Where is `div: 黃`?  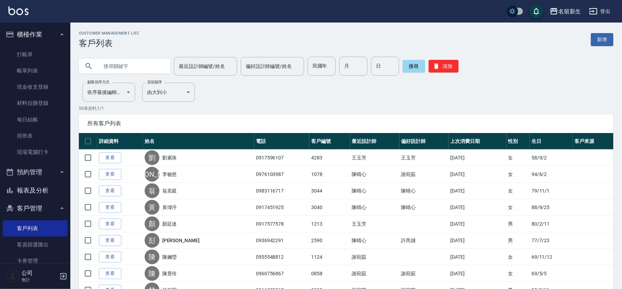
div: 黃 is located at coordinates (152, 207).